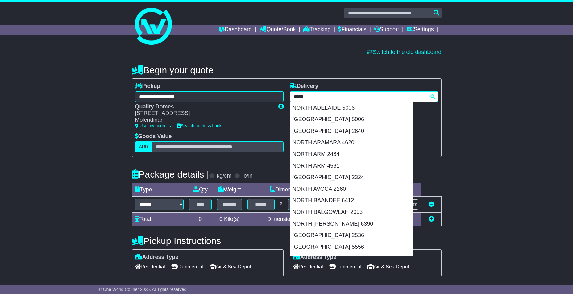 This screenshot has height=294, width=573. What do you see at coordinates (351, 213) in the screenshot?
I see `div: NORTH BALGOWLAH 2093` at bounding box center [351, 213].